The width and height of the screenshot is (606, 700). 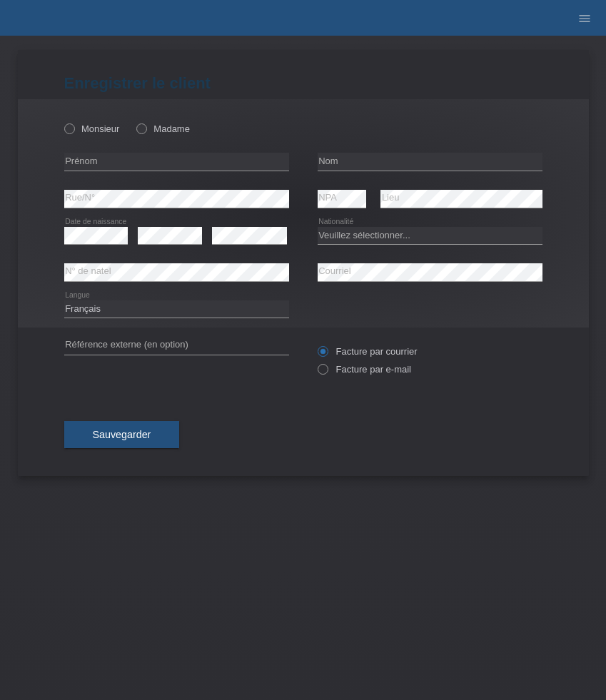 I want to click on label: Facture par courrier, so click(x=368, y=351).